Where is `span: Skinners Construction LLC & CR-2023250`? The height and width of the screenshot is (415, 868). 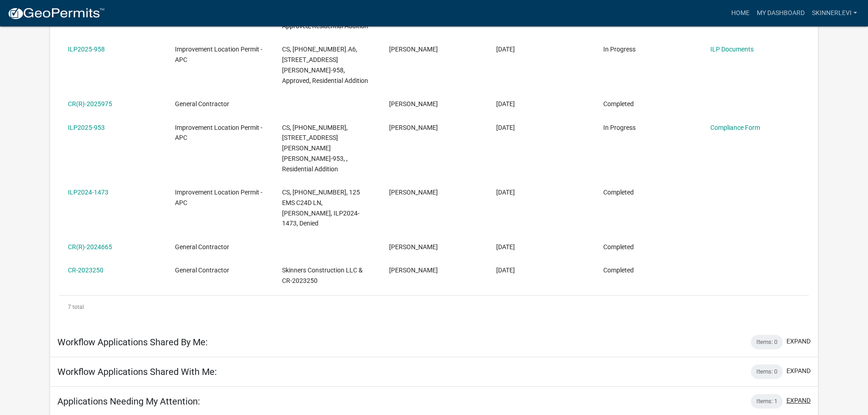
span: Skinners Construction LLC & CR-2023250 is located at coordinates (322, 275).